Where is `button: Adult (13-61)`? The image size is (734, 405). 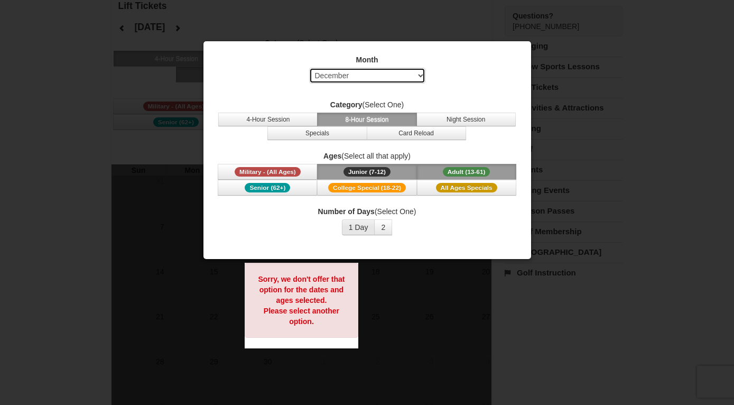
button: Adult (13-61) is located at coordinates (467, 172).